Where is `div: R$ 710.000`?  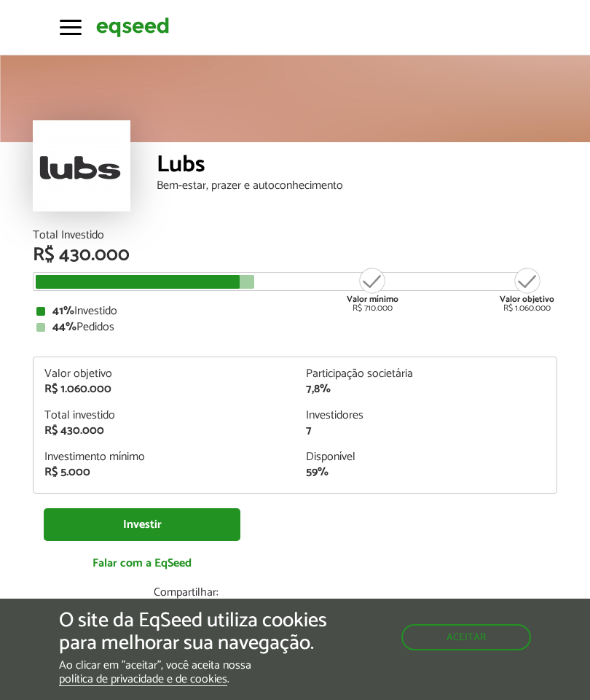 div: R$ 710.000 is located at coordinates (372, 290).